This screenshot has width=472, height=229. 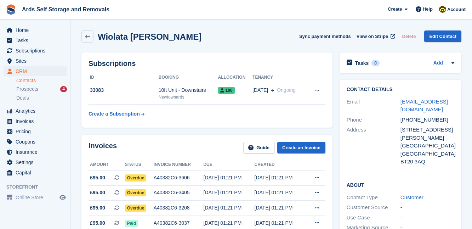 What do you see at coordinates (37, 61) in the screenshot?
I see `span: Sites` at bounding box center [37, 61].